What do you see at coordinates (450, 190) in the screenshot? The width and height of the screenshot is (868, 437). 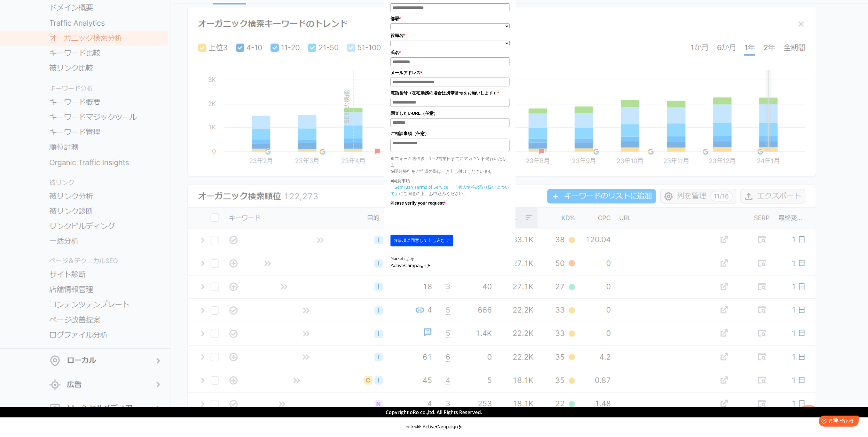 I see `a: 「個人情報の取り扱いについて」` at bounding box center [450, 190].